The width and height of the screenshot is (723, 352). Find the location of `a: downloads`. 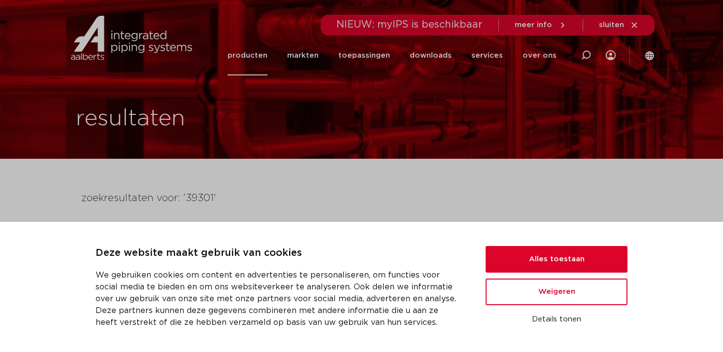

a: downloads is located at coordinates (430, 55).